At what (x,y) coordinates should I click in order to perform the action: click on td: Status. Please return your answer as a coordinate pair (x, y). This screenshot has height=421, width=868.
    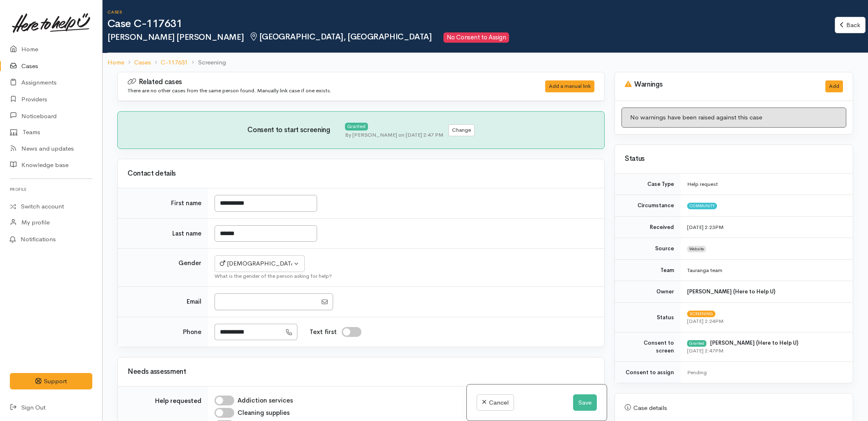
    Looking at the image, I should click on (647, 317).